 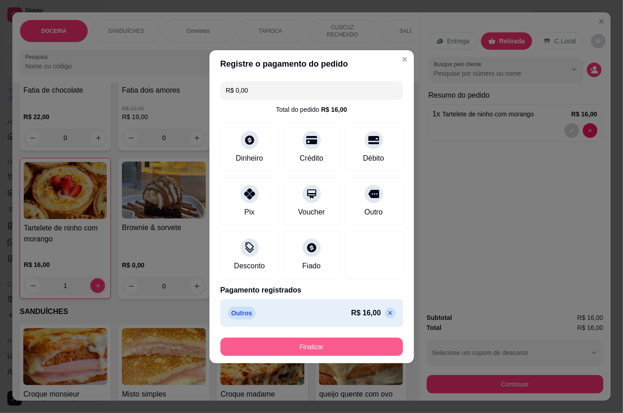 What do you see at coordinates (374, 212) in the screenshot?
I see `div: Outro` at bounding box center [374, 212].